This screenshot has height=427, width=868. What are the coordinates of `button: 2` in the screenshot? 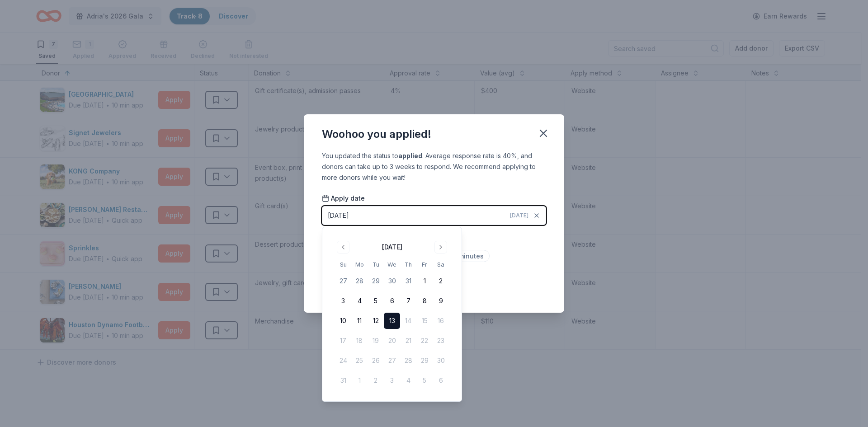 It's located at (441, 281).